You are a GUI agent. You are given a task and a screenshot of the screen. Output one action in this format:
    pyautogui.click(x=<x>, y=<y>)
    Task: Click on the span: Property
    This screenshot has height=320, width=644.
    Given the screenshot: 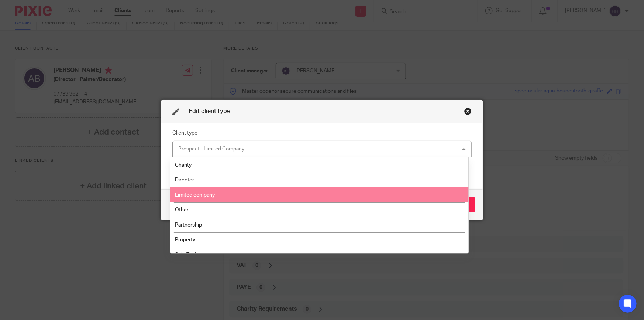 What is the action you would take?
    pyautogui.click(x=185, y=240)
    